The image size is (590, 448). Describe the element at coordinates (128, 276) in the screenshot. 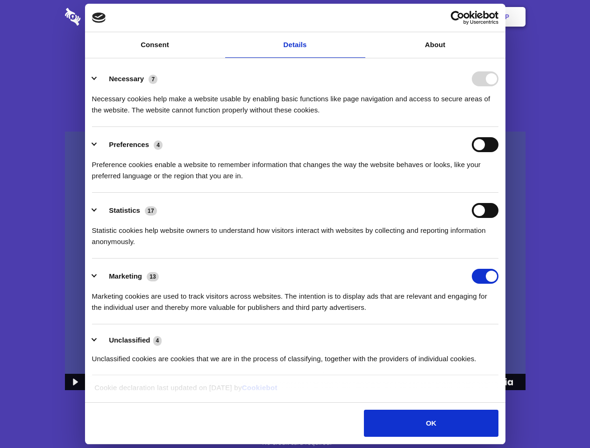

I see `button: Marketing (13)` at that location.